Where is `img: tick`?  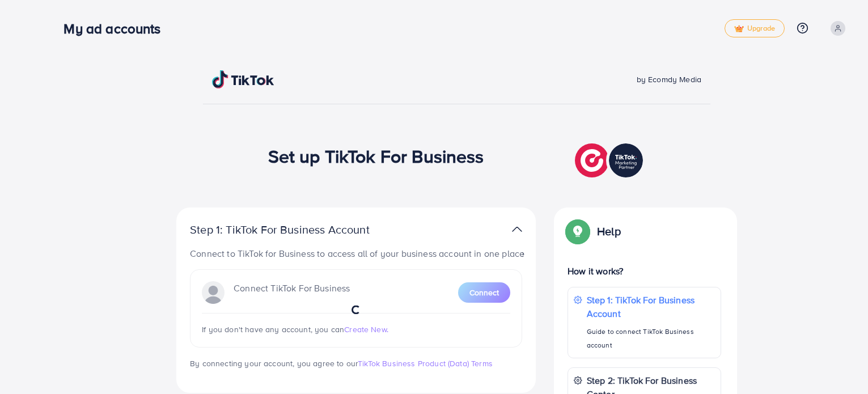 img: tick is located at coordinates (739, 29).